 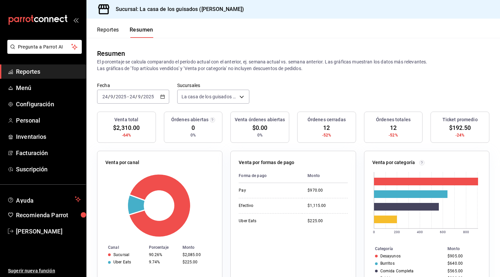 What do you see at coordinates (268, 190) in the screenshot?
I see `div: Pay` at bounding box center [268, 190].